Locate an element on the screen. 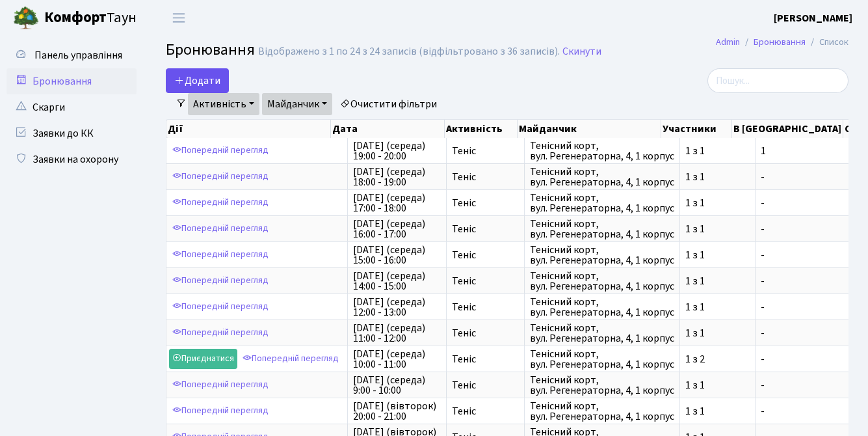 The width and height of the screenshot is (868, 436). th: Участники is located at coordinates (697, 129).